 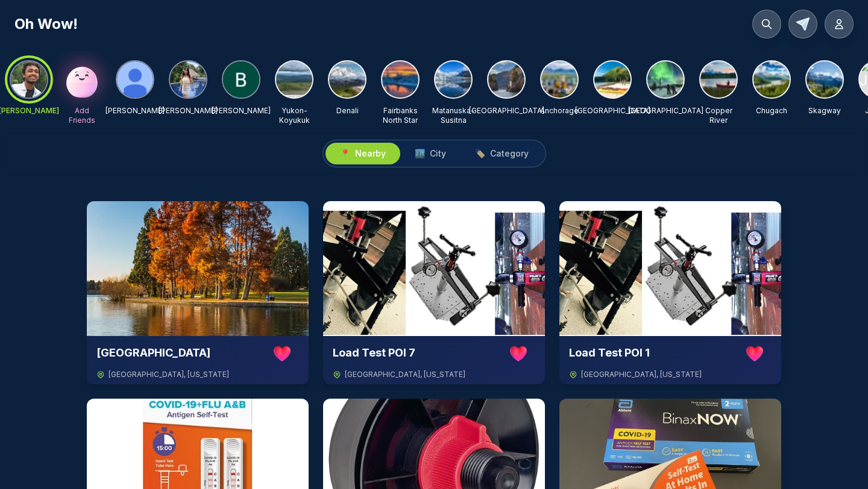 I want to click on span: Category, so click(x=509, y=153).